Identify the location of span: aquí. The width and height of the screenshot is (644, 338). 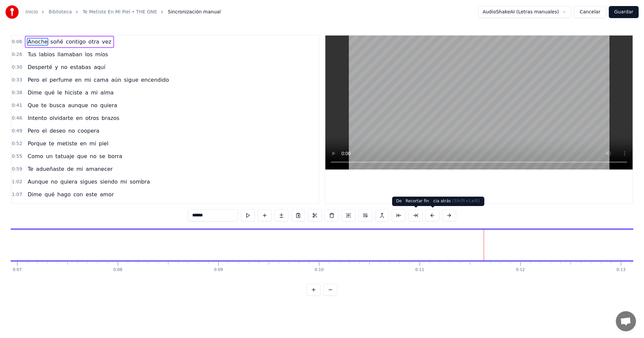
(100, 67).